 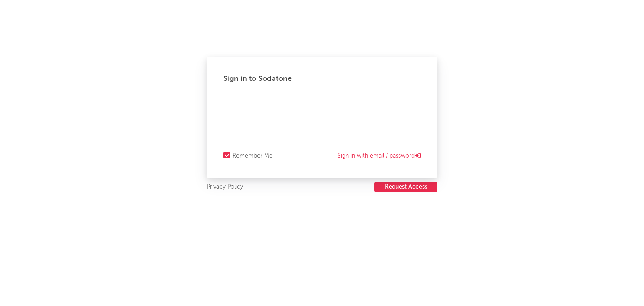 What do you see at coordinates (252, 156) in the screenshot?
I see `div: Remember Me` at bounding box center [252, 156].